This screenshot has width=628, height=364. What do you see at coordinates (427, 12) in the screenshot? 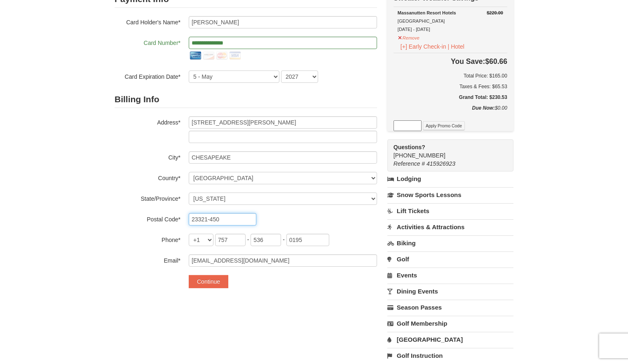
I see `strong: Massanutten Resort Hotels` at bounding box center [427, 12].